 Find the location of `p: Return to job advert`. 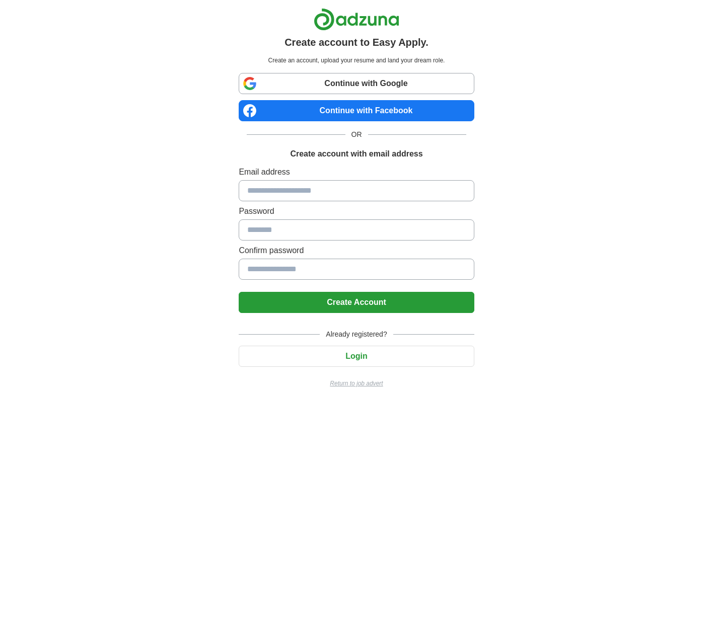

p: Return to job advert is located at coordinates (356, 384).